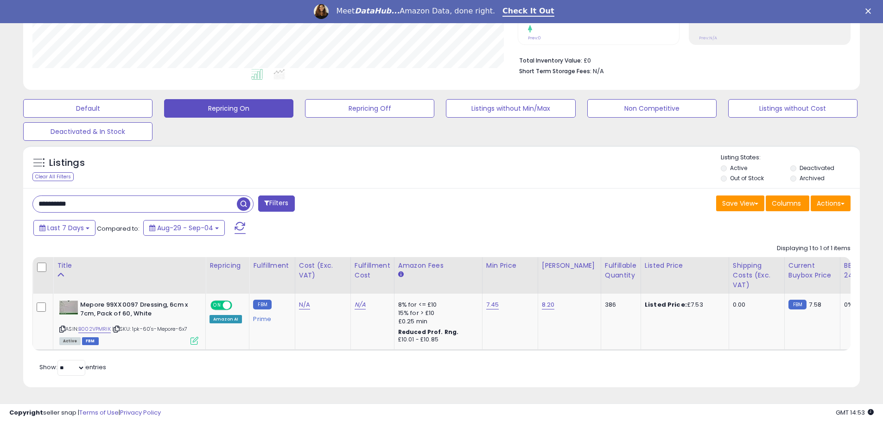 The width and height of the screenshot is (883, 422). Describe the element at coordinates (99, 412) in the screenshot. I see `a: Terms of Use` at that location.